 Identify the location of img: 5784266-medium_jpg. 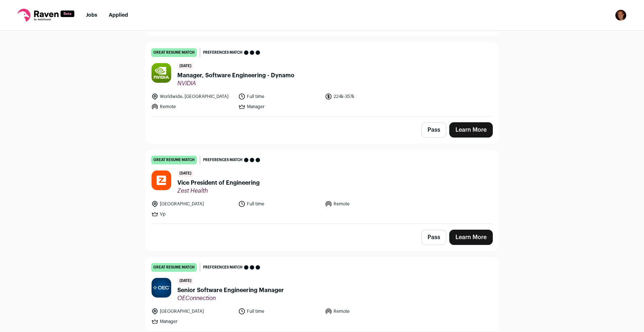
(621, 15).